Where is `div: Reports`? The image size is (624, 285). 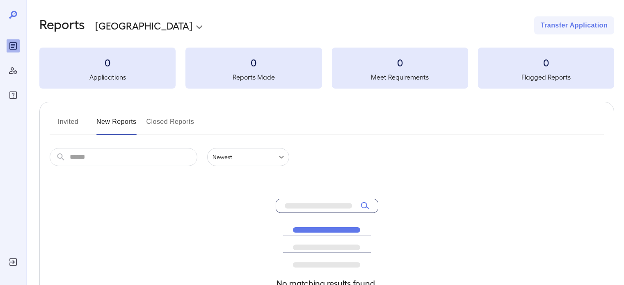 div: Reports is located at coordinates (13, 46).